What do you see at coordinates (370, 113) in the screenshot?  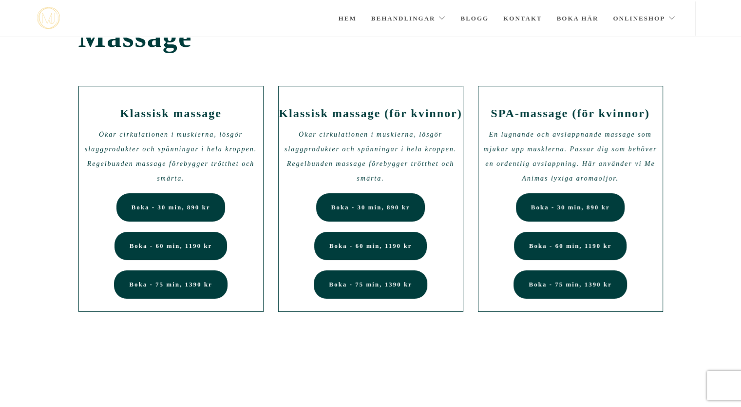 I see `span: Klassisk massage (för kvinnor)` at bounding box center [370, 113].